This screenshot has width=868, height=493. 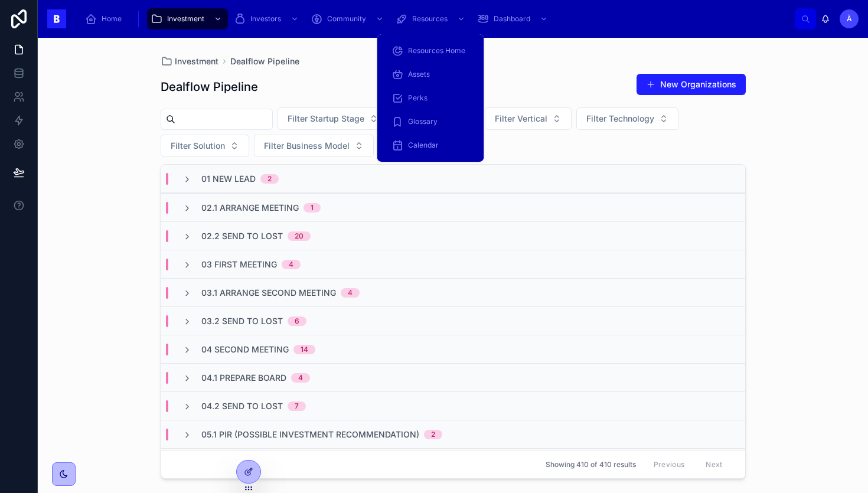 I want to click on span: 05.1 PIR (Possible Investment Recommendation), so click(x=310, y=435).